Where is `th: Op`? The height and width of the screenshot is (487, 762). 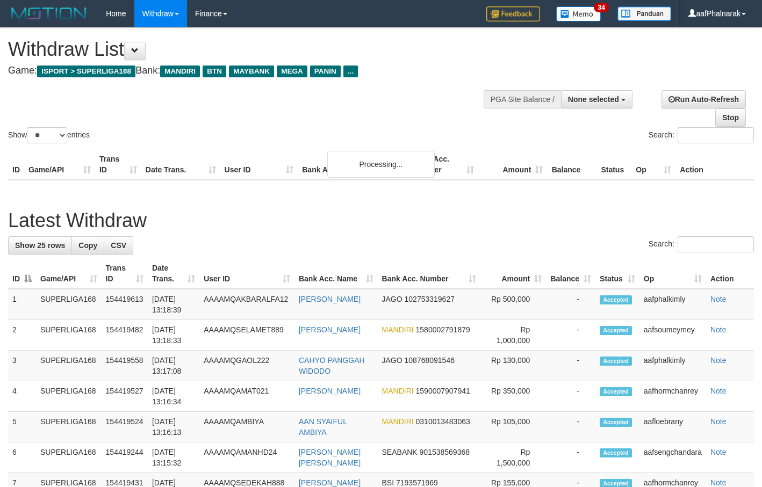
th: Op is located at coordinates (654, 164).